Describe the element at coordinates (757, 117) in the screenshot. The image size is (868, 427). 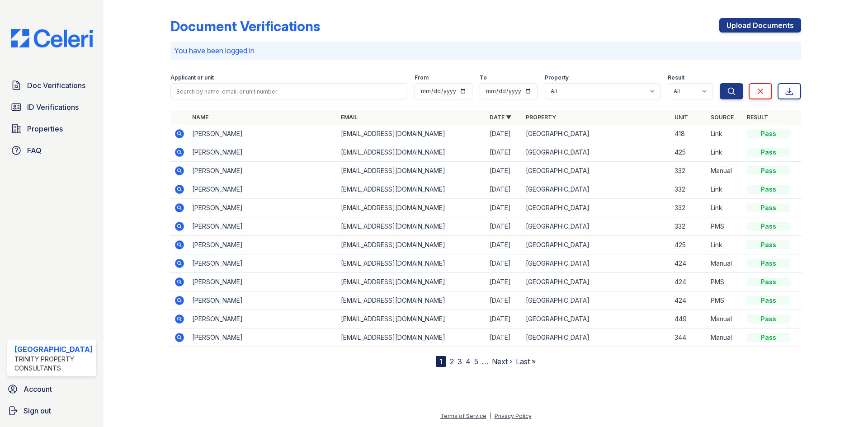
I see `a: Result` at that location.